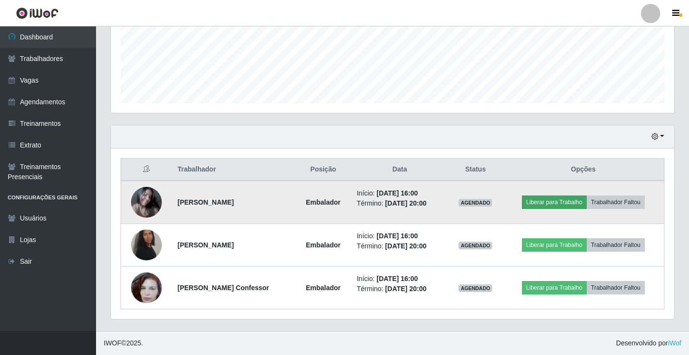 The width and height of the screenshot is (689, 355). Describe the element at coordinates (475, 169) in the screenshot. I see `th: Status` at that location.